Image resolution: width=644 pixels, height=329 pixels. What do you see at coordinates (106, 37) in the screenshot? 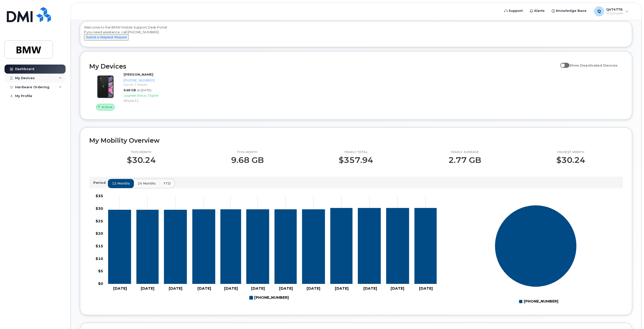
I see `a: Submit a Helpdesk Request` at bounding box center [106, 37].